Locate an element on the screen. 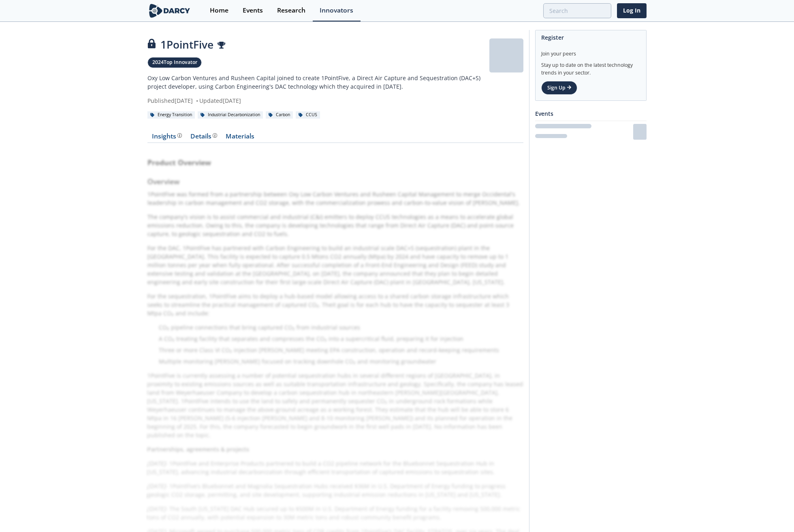 The height and width of the screenshot is (532, 794). div: Register is located at coordinates (591, 37).